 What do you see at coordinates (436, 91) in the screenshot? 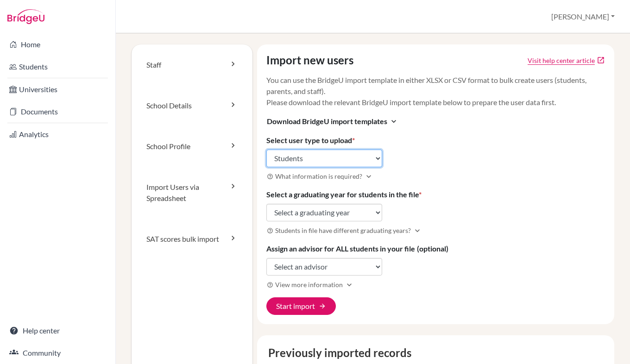
I see `p: You can use the BridgeU import template in either XLSX or CSV format to bulk create users (studen...` at bounding box center [436, 91].